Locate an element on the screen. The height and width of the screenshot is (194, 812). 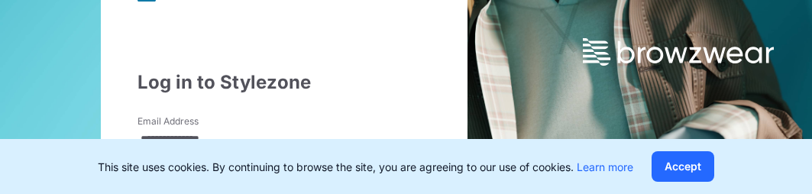
div: Log in to Stylezone is located at coordinates (284, 82).